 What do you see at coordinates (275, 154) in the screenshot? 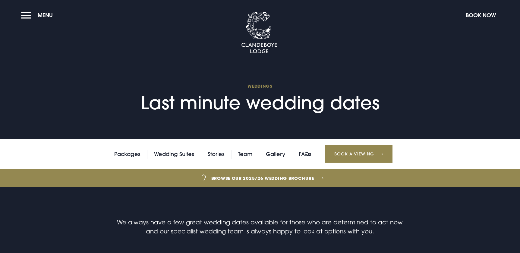
I see `a: Gallery` at bounding box center [275, 154].